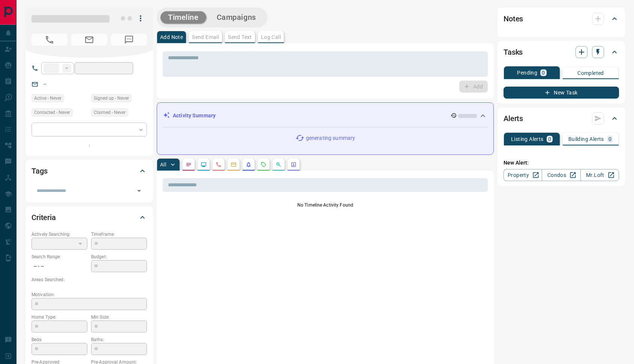 Image resolution: width=634 pixels, height=364 pixels. I want to click on p: Areas Searched:, so click(89, 280).